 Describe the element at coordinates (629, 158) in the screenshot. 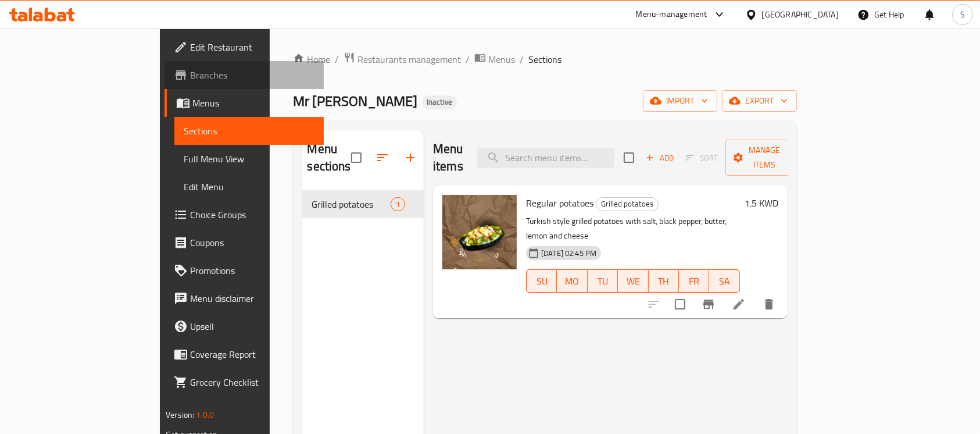

I see `span: Select section` at that location.